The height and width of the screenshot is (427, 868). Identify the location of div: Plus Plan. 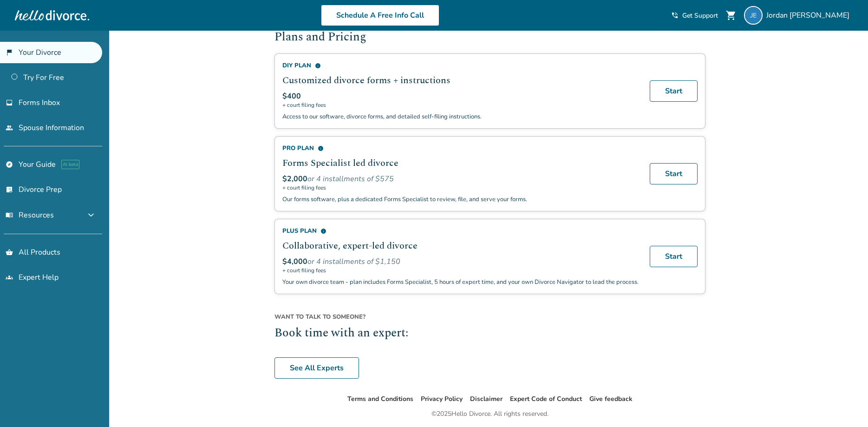
(460, 230).